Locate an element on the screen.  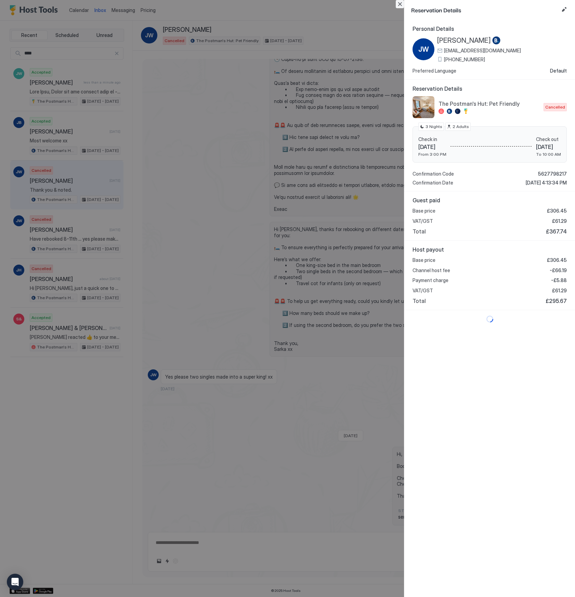
span: To 10:00 AM is located at coordinates (548, 154).